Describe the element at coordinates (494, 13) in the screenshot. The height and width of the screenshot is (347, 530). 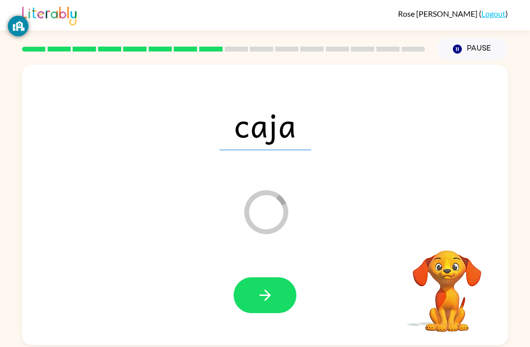
I see `a: Logout` at that location.